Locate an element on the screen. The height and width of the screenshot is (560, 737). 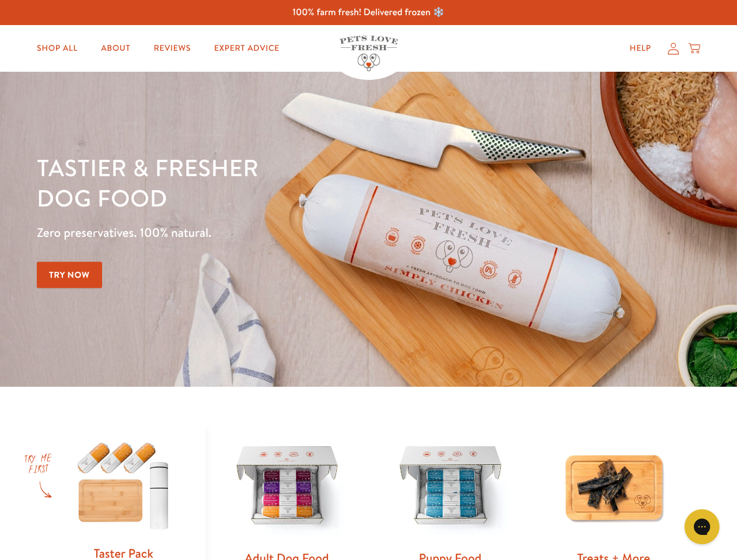
a: Help is located at coordinates (640, 48).